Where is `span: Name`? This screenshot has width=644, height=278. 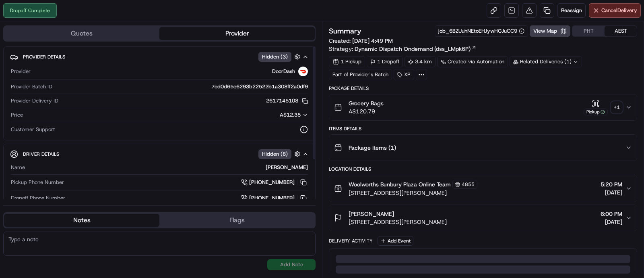 span: Name is located at coordinates (18, 167).